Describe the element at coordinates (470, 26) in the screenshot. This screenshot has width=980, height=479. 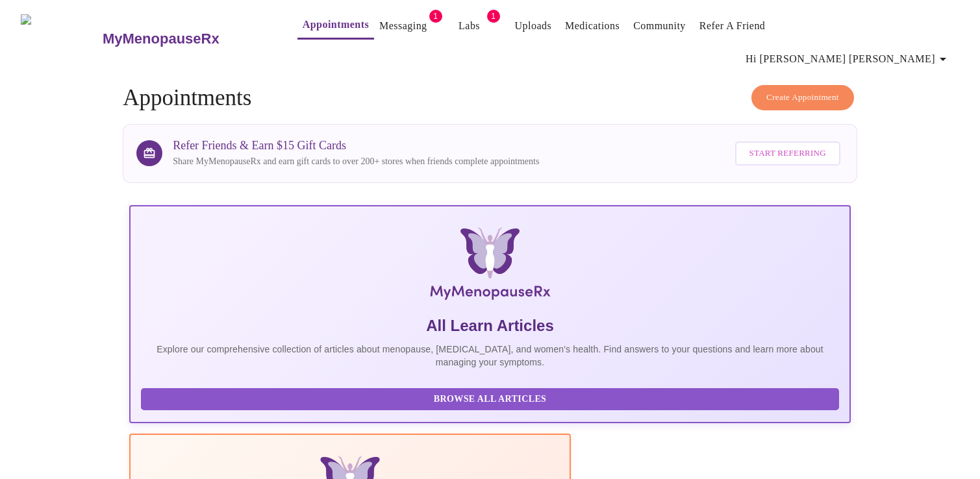
I see `button: Labs` at that location.